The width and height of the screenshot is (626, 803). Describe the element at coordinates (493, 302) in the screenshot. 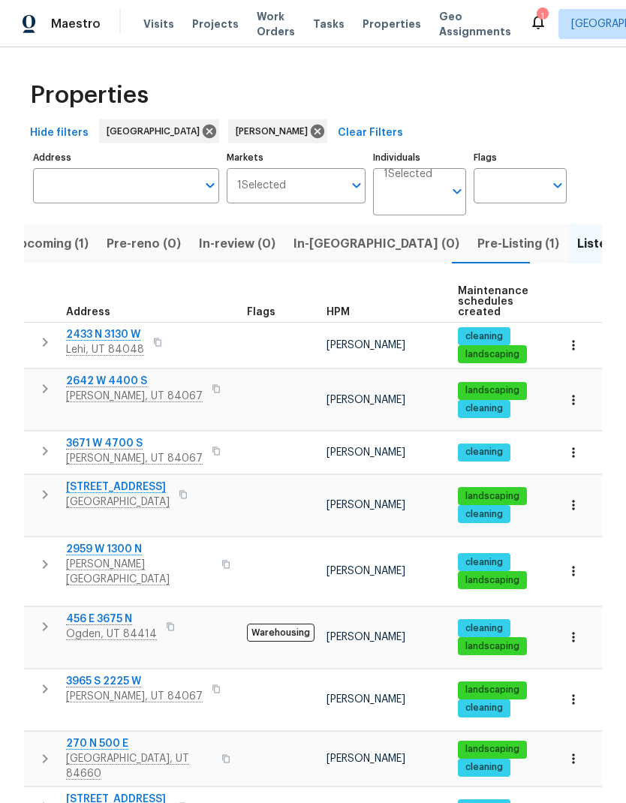

I see `span: Maintenance schedules created` at that location.